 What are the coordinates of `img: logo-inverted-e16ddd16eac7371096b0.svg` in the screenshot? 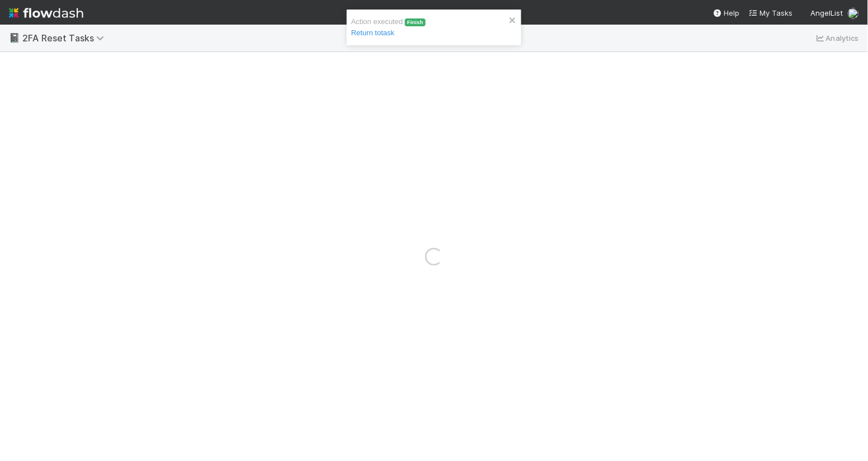 It's located at (46, 13).